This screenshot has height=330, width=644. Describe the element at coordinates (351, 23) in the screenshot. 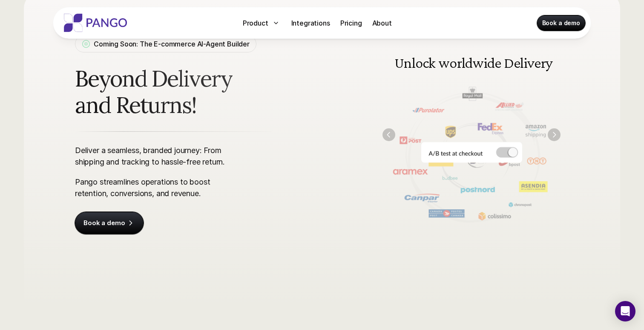

I see `p: Pricing` at that location.